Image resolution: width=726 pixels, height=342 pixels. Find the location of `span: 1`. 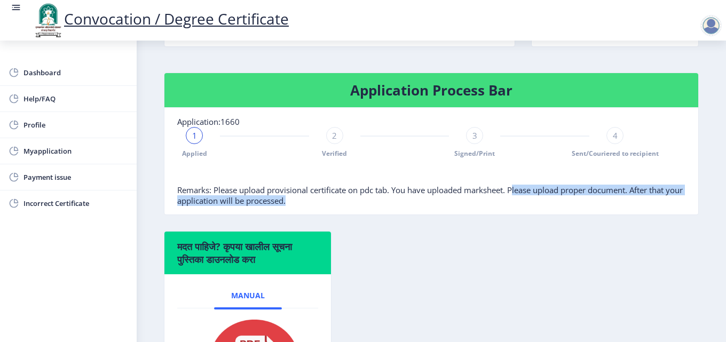

span: 1 is located at coordinates (194, 136).